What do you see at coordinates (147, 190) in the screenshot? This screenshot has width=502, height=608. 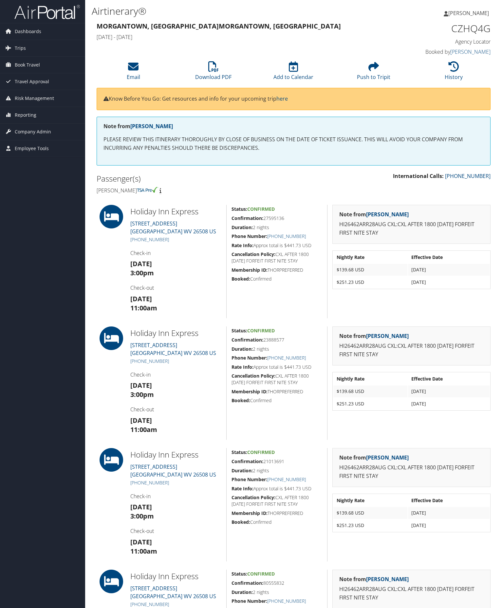 I see `img: tsa-precheck.png` at bounding box center [147, 190].